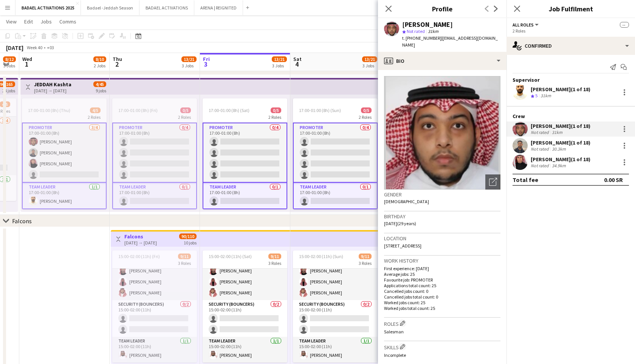 This screenshot has height=364, width=635. What do you see at coordinates (100, 84) in the screenshot?
I see `span: 4/45` at bounding box center [100, 84].